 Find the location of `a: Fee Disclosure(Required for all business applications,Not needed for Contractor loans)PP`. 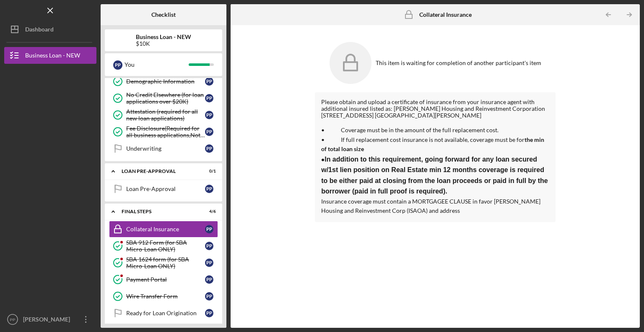

a: Fee Disclosure(Required for all business applications,Not needed for Contractor loans)PP is located at coordinates (164, 132).